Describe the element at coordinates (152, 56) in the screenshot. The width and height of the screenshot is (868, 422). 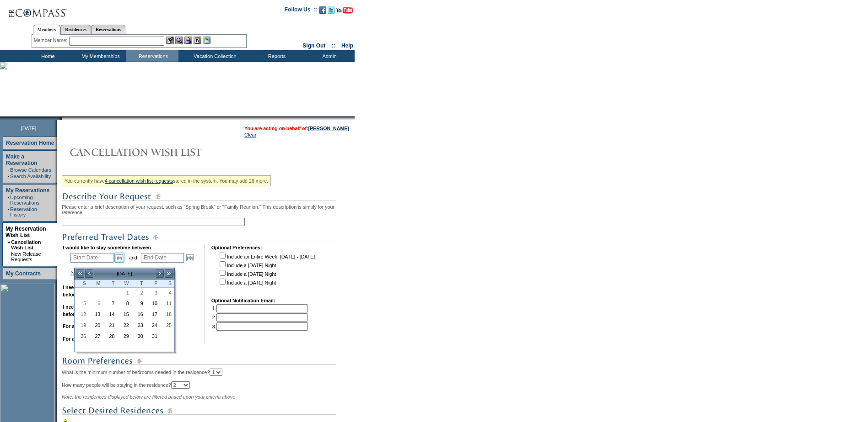
I see `td: Reservations` at that location.